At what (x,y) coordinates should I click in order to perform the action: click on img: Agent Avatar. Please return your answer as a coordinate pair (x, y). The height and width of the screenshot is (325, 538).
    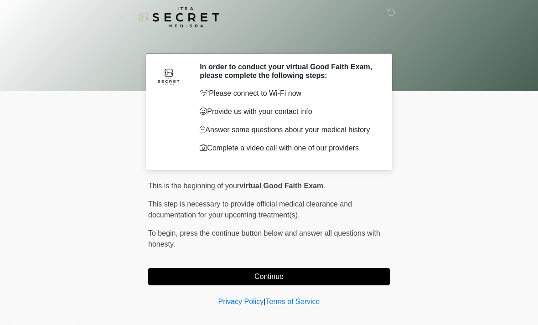
    Looking at the image, I should click on (169, 76).